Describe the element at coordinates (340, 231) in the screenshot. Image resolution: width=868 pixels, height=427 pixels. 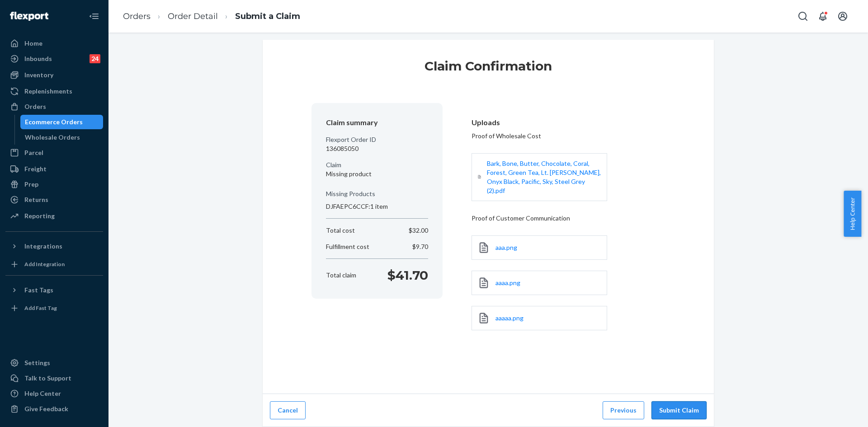
I see `p: Total cost` at that location.